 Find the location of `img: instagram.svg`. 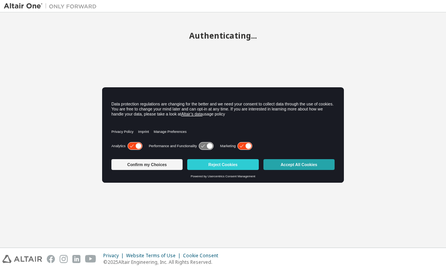

img: instagram.svg is located at coordinates (63, 259).